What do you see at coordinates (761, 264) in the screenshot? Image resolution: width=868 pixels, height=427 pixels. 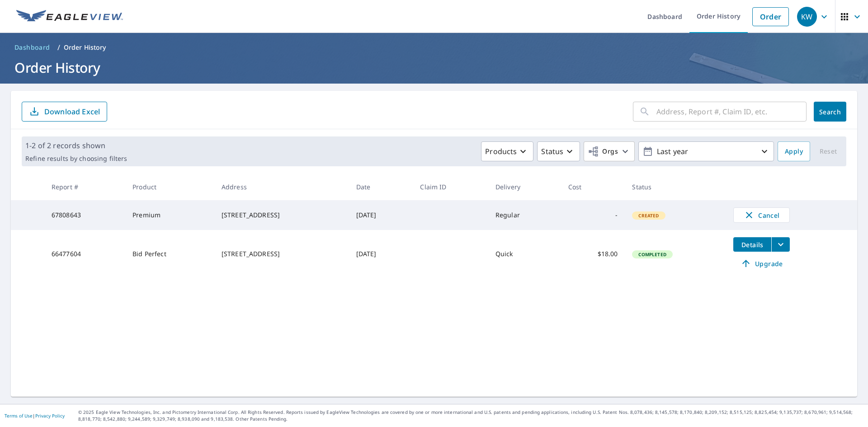 I see `span: Upgrade` at bounding box center [761, 264].